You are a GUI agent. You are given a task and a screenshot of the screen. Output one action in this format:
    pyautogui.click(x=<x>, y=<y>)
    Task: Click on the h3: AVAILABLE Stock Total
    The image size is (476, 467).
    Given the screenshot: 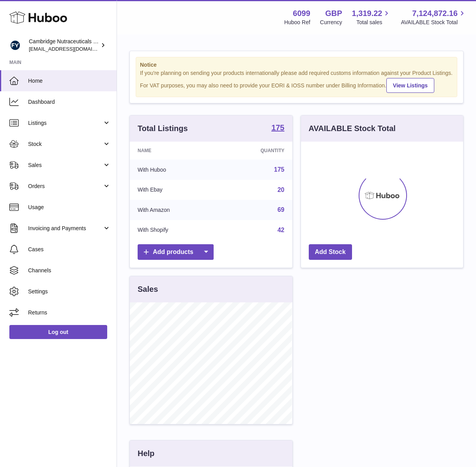 What is the action you would take?
    pyautogui.click(x=353, y=129)
    